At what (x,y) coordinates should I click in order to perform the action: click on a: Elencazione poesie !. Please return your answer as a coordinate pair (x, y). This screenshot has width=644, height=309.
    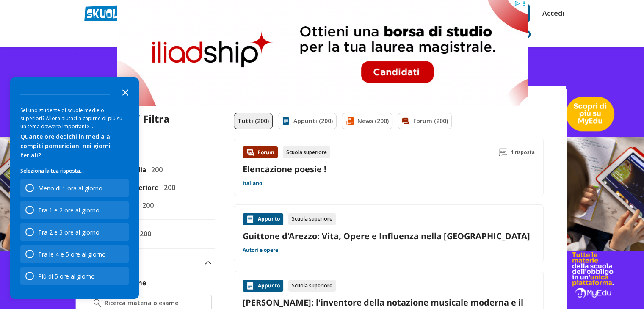
    Looking at the image, I should click on (284, 169).